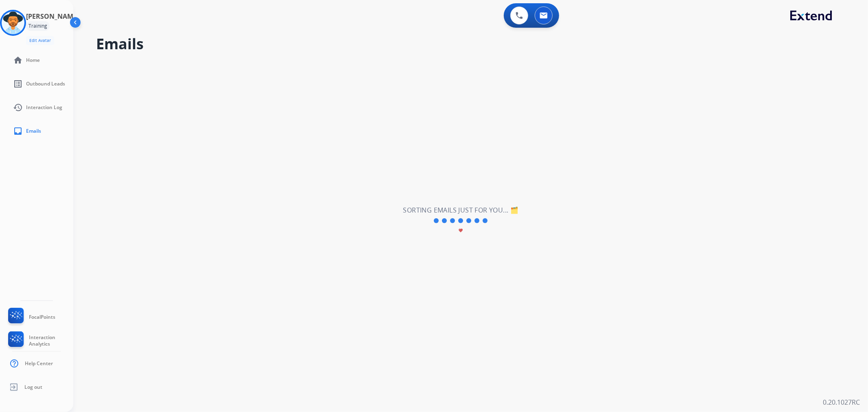  What do you see at coordinates (40, 40) in the screenshot?
I see `button: Edit Avatar` at bounding box center [40, 40].